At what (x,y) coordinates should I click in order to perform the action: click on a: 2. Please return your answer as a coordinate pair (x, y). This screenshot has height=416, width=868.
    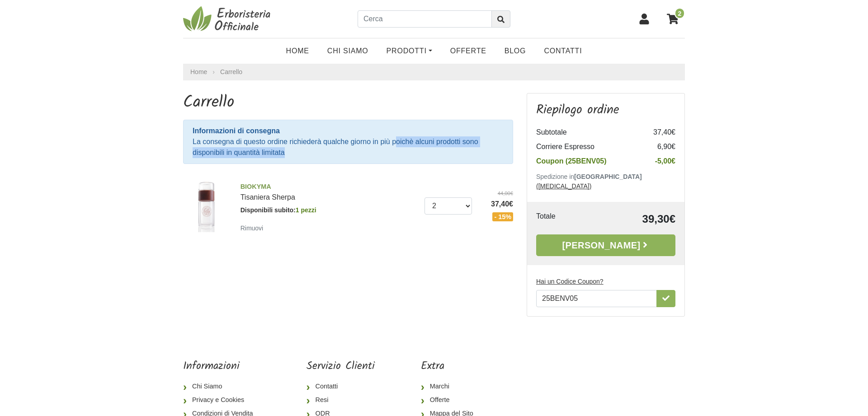
    Looking at the image, I should click on (673, 19).